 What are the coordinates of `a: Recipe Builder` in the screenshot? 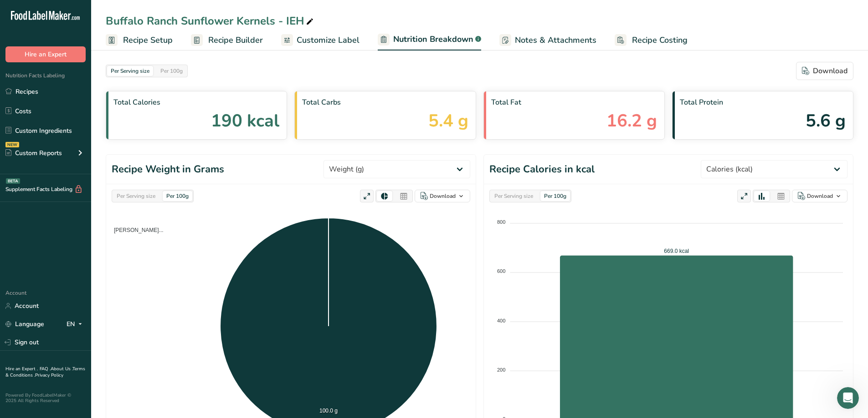 It's located at (227, 40).